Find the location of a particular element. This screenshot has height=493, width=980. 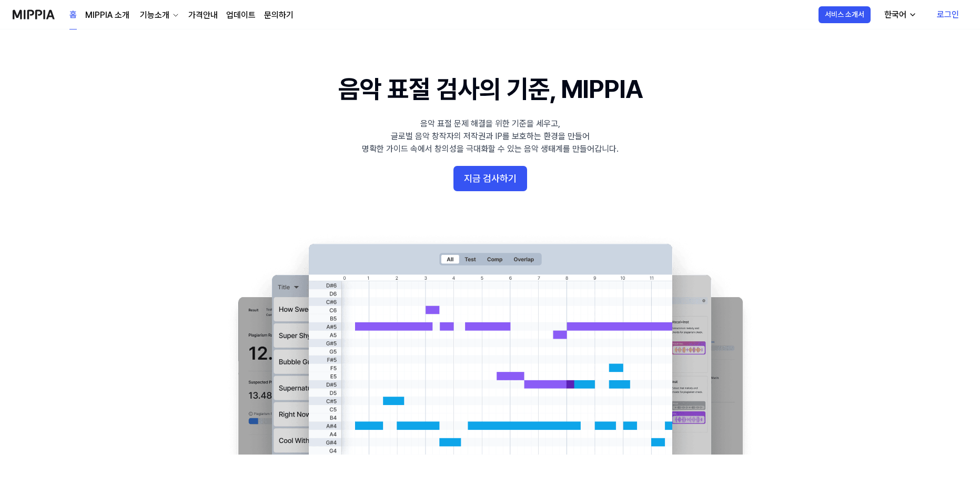

button: 지금 검사하기 is located at coordinates (490, 179).